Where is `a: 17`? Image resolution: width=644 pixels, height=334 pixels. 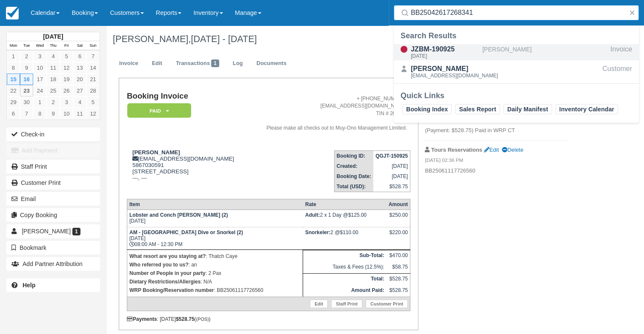 a: 17 is located at coordinates (40, 79).